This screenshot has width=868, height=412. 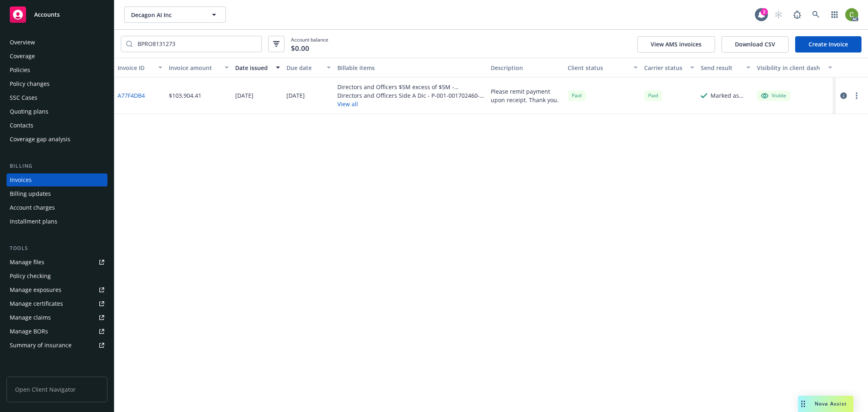 What do you see at coordinates (721, 68) in the screenshot?
I see `div: Send result` at bounding box center [721, 68].